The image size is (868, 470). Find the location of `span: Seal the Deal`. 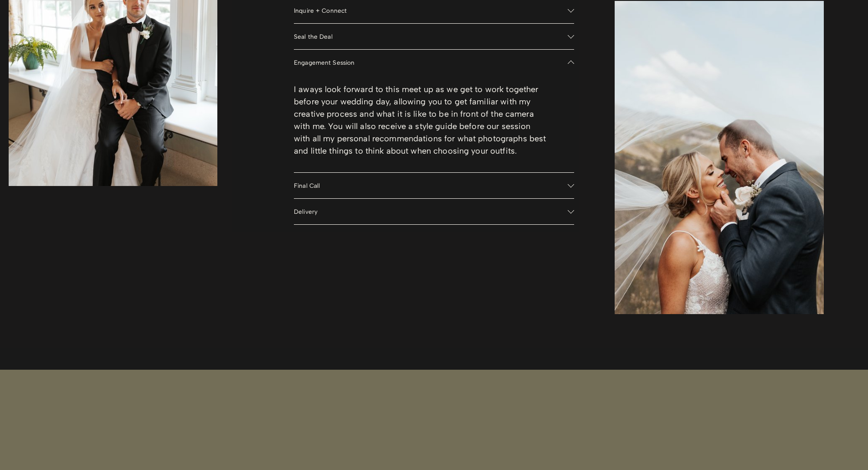

span: Seal the Deal is located at coordinates (431, 37).